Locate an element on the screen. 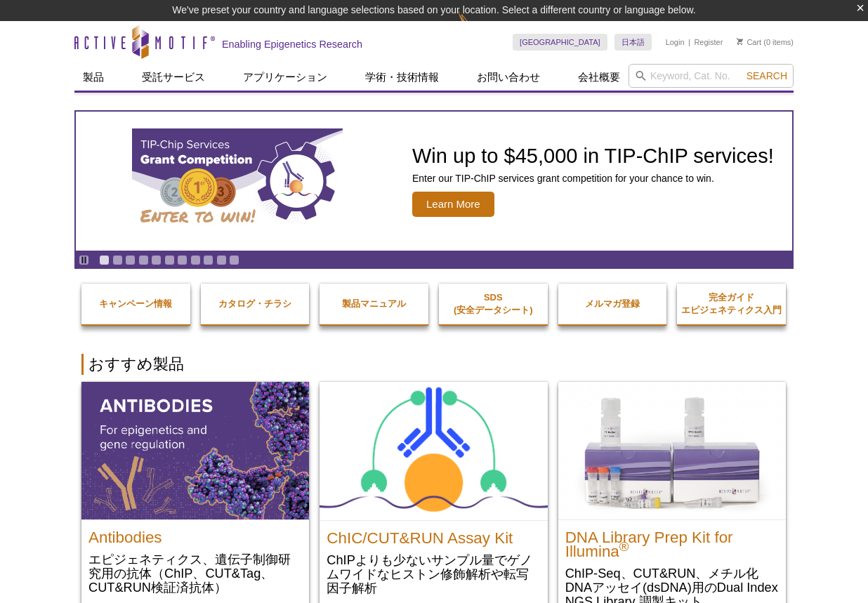 The width and height of the screenshot is (868, 603). a: アプリケーション is located at coordinates (285, 77).